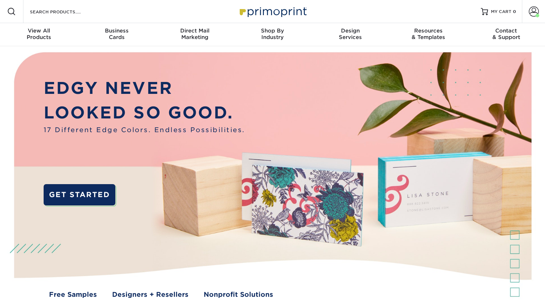 The width and height of the screenshot is (545, 304). I want to click on a: Contact& Support, so click(506, 35).